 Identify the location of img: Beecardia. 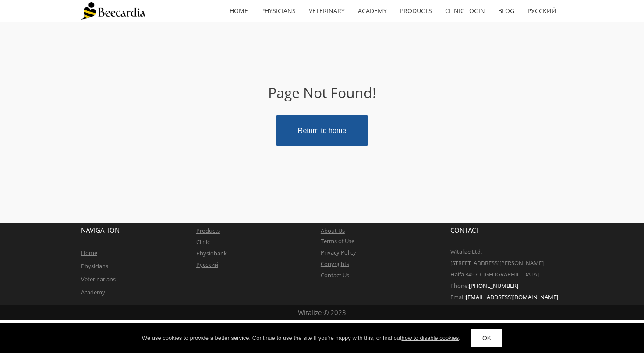
(113, 11).